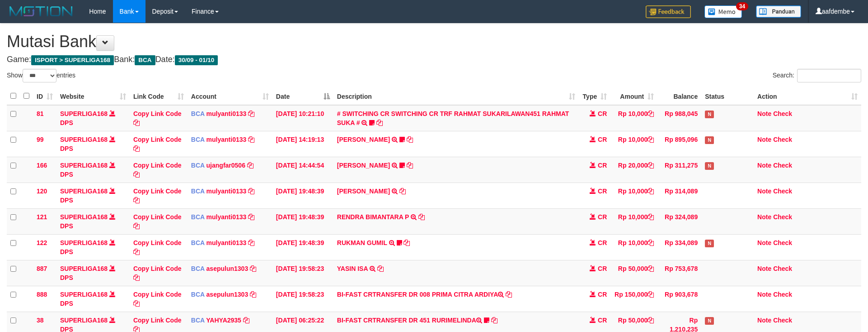 This screenshot has width=868, height=332. Describe the element at coordinates (410, 139) in the screenshot. I see `a: Copy MUHAMMAD REZA to clipboard` at that location.